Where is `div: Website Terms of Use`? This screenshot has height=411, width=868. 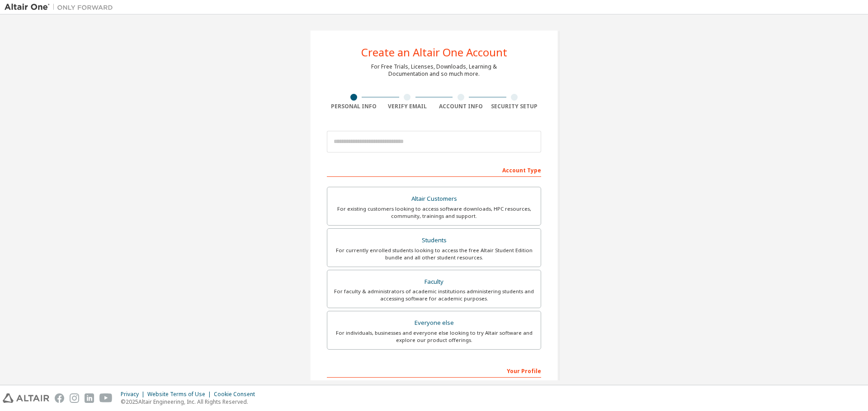
div: Website Terms of Use is located at coordinates (181, 395).